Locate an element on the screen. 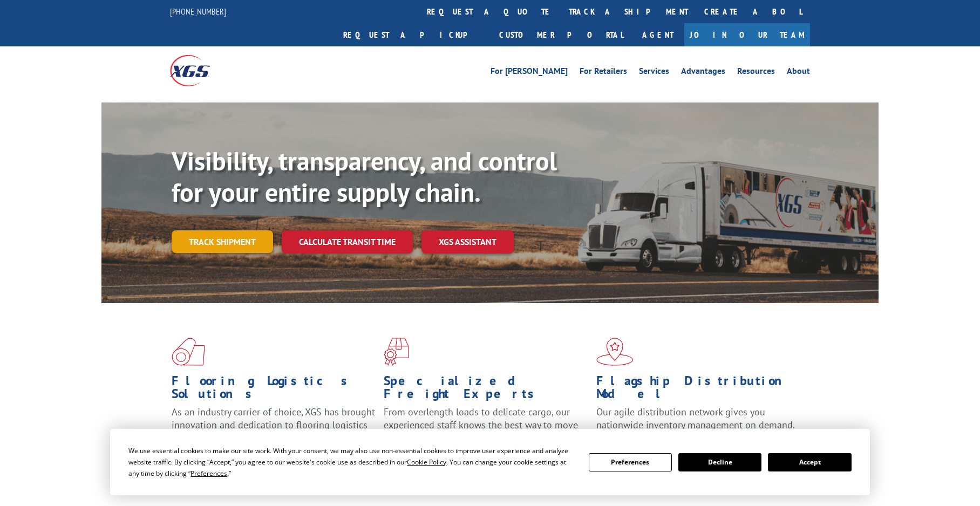 Image resolution: width=980 pixels, height=506 pixels. span: Cookie Policy is located at coordinates (426, 461).